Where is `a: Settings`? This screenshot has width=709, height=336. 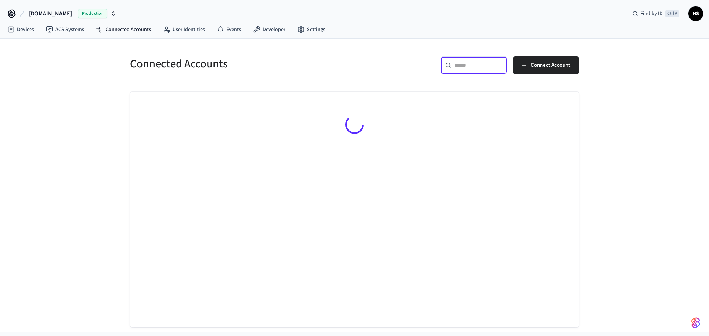 a: Settings is located at coordinates (311, 30).